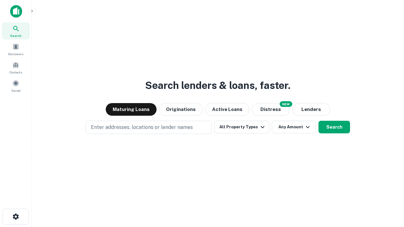 The height and width of the screenshot is (227, 404). What do you see at coordinates (149, 127) in the screenshot?
I see `button: Enter addresses, locations or lender names` at bounding box center [149, 127].